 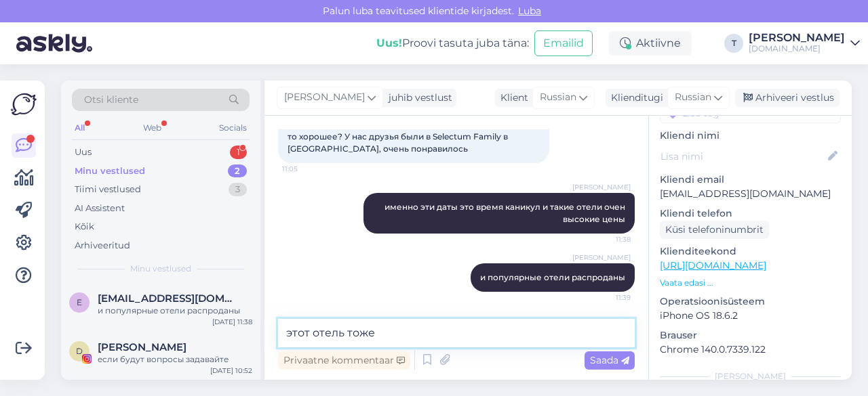 What do you see at coordinates (175, 359) in the screenshot?
I see `div: если будут вопросы задавайте` at bounding box center [175, 359].